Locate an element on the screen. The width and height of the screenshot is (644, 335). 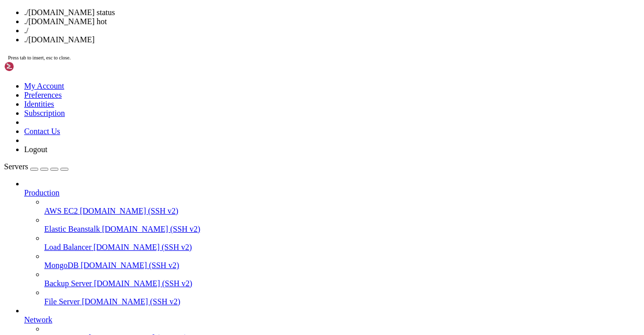
a: Subscription is located at coordinates (44, 113).